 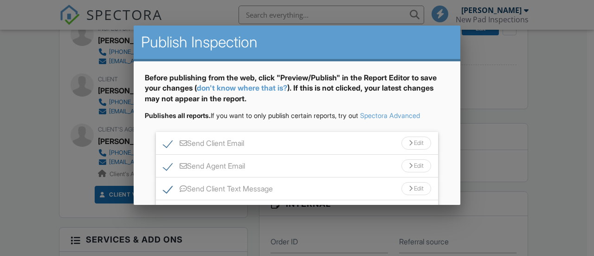 What do you see at coordinates (178, 115) in the screenshot?
I see `strong: Publishes all reports.` at bounding box center [178, 115].